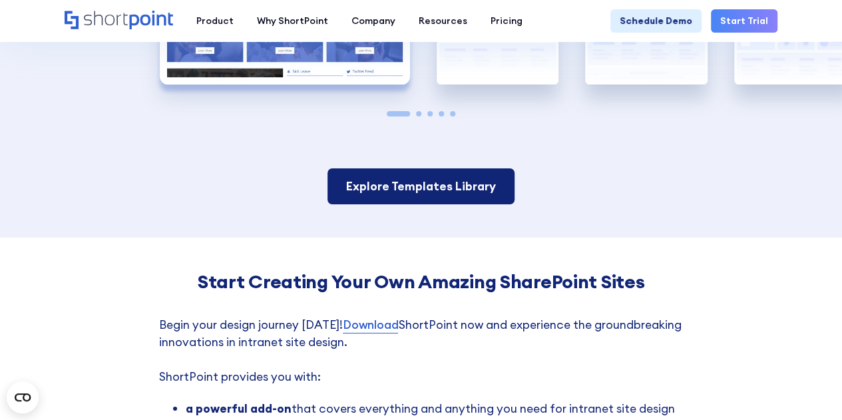 This screenshot has height=420, width=842. Describe the element at coordinates (421, 186) in the screenshot. I see `a: Explore Templates Library` at that location.